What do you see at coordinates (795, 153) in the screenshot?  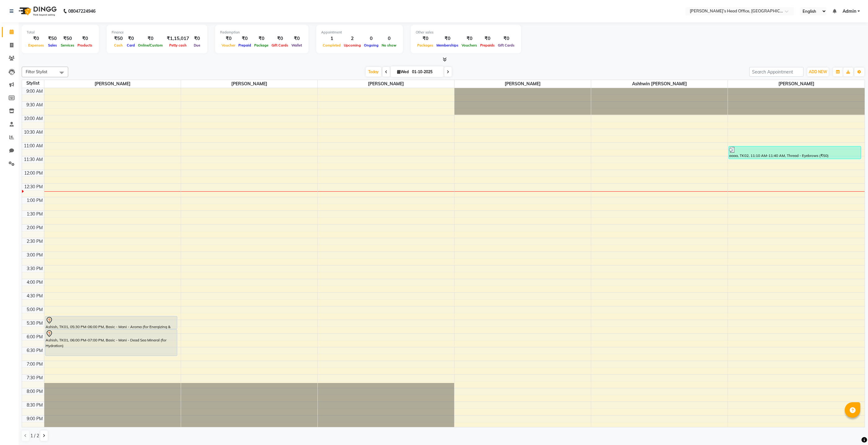 I see `div: aaaa, TK02, 11:10 AM-11:40 AM, Thread - Eyebrows (₹50)` at bounding box center [795, 153].